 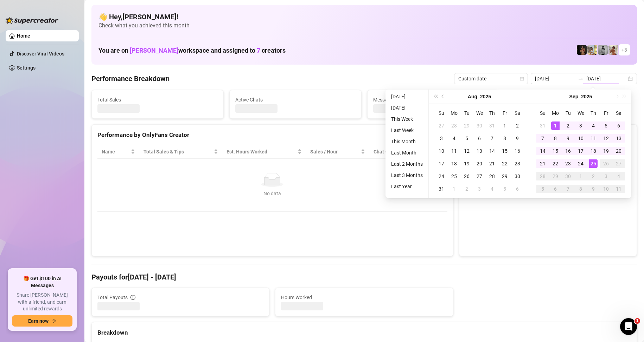 What do you see at coordinates (491, 79) in the screenshot?
I see `span: Custom date` at bounding box center [491, 79].